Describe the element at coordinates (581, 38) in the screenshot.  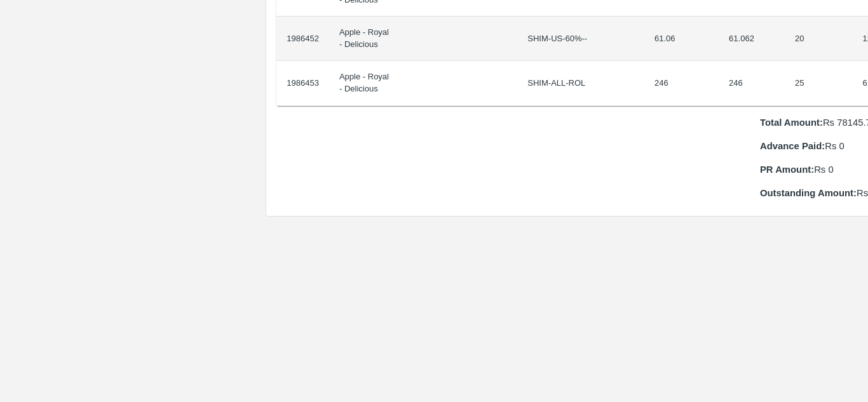
I see `td: SHIM-US-60%--` at that location.